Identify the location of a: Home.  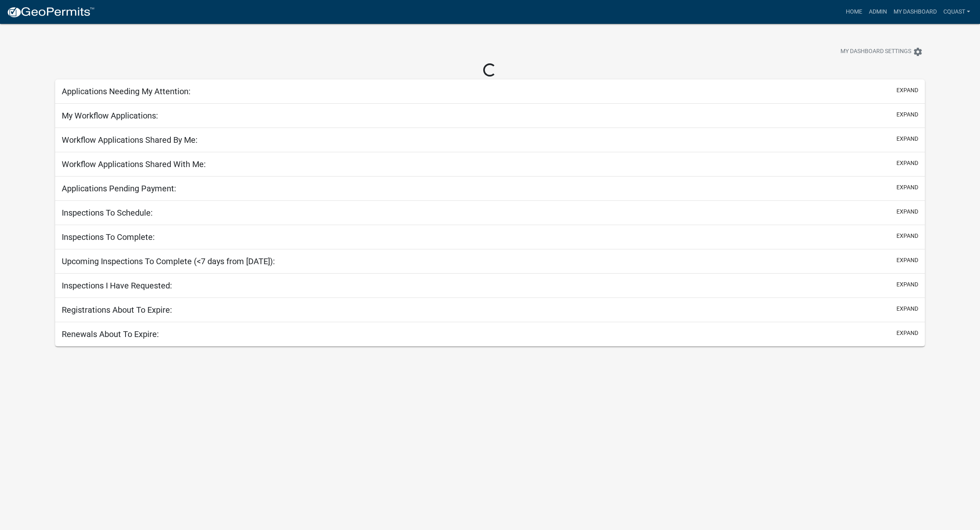
(854, 12).